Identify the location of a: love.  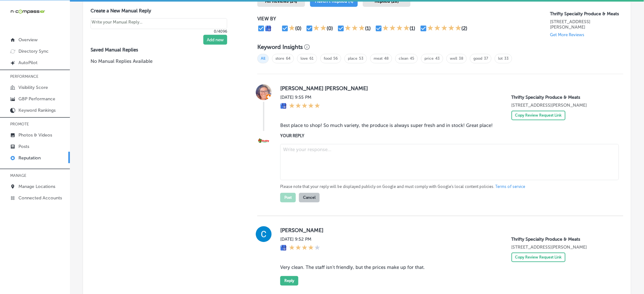
(304, 59).